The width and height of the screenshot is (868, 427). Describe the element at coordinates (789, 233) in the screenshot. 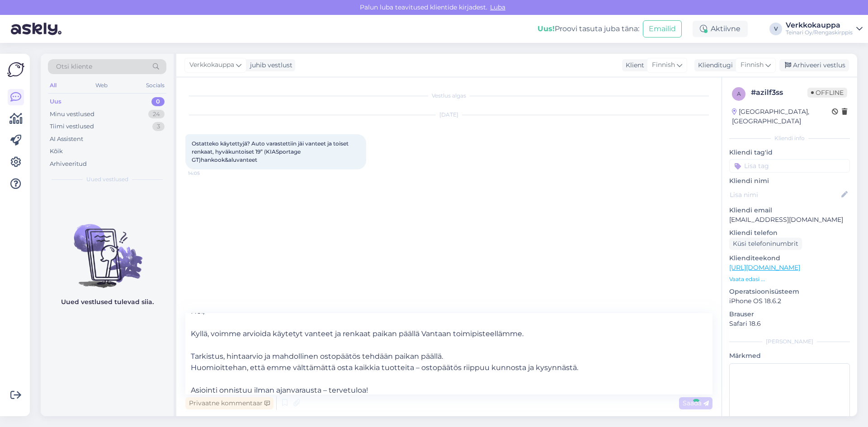

I see `p: Kliendi telefon` at that location.